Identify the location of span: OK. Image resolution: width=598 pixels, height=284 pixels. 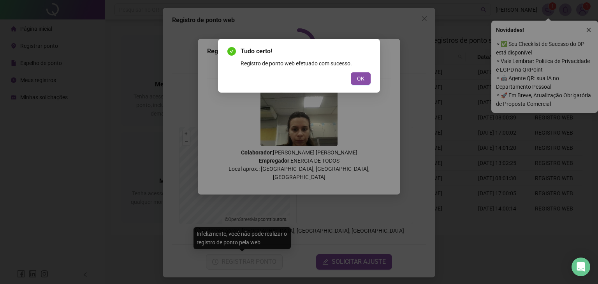
(360, 79).